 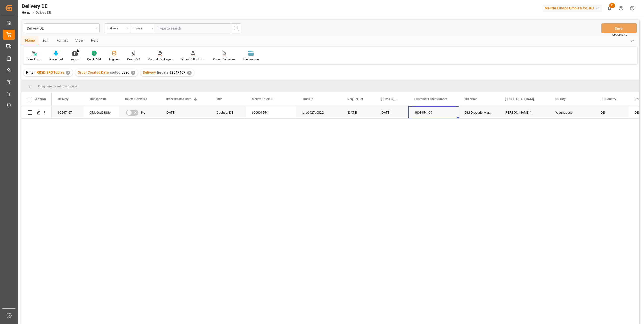 What do you see at coordinates (271, 113) in the screenshot?
I see `div: 600001554` at bounding box center [271, 113].